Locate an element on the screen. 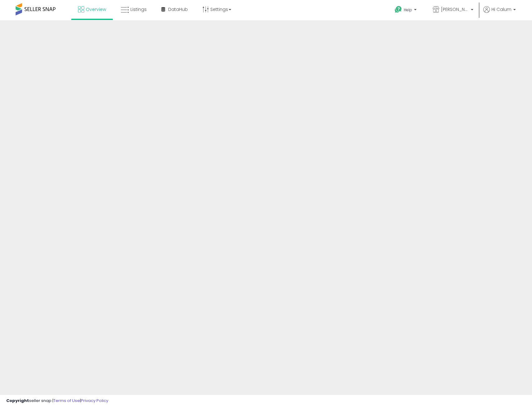 The height and width of the screenshot is (407, 532). span: Help is located at coordinates (408, 9).